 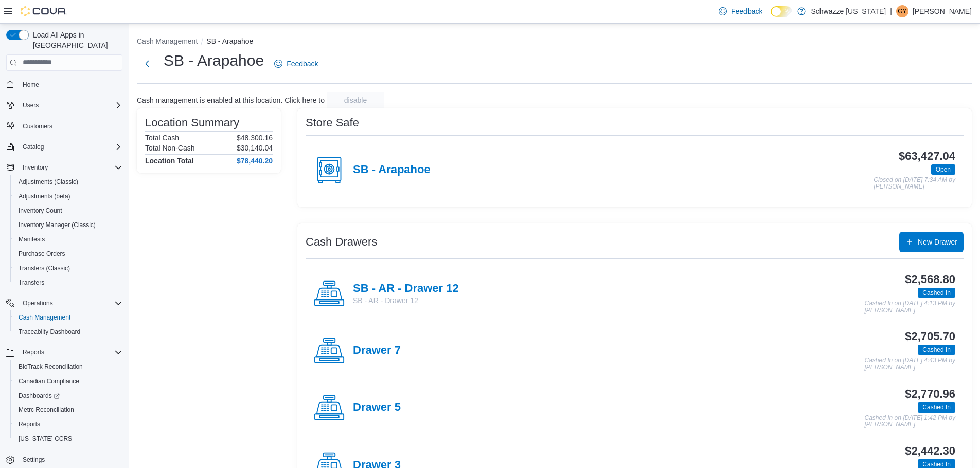 I want to click on h6: Total Non-Cash, so click(x=169, y=148).